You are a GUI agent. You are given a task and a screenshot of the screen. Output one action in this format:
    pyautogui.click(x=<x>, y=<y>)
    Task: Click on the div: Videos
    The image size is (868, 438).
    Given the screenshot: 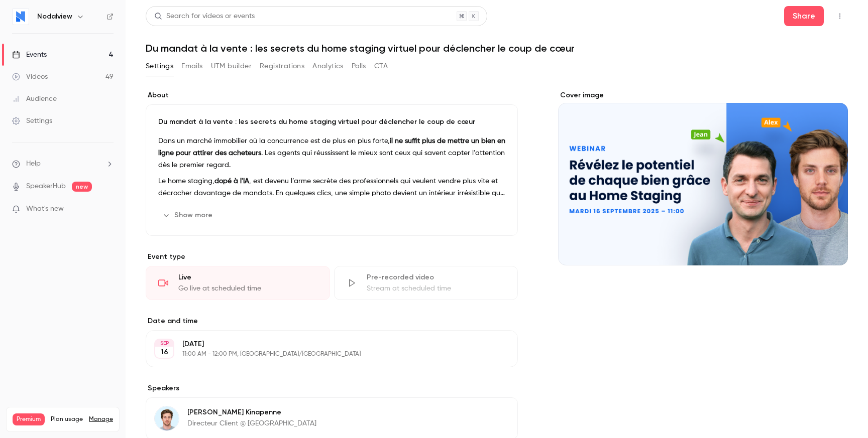 What is the action you would take?
    pyautogui.click(x=30, y=77)
    